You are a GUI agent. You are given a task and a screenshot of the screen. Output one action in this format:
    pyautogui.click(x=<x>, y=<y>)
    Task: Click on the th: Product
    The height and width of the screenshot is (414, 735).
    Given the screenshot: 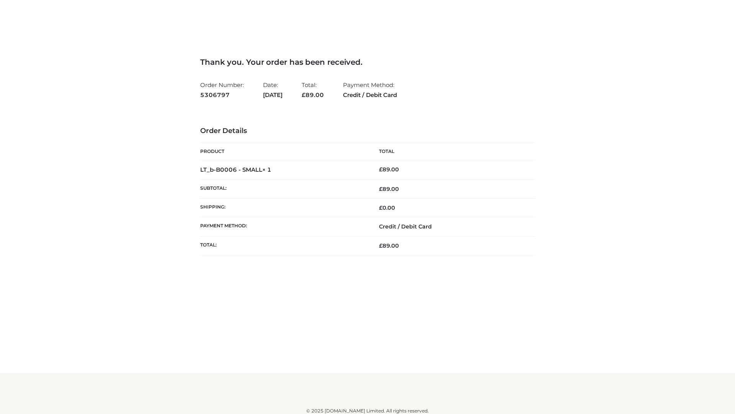 What is the action you would take?
    pyautogui.click(x=284, y=151)
    